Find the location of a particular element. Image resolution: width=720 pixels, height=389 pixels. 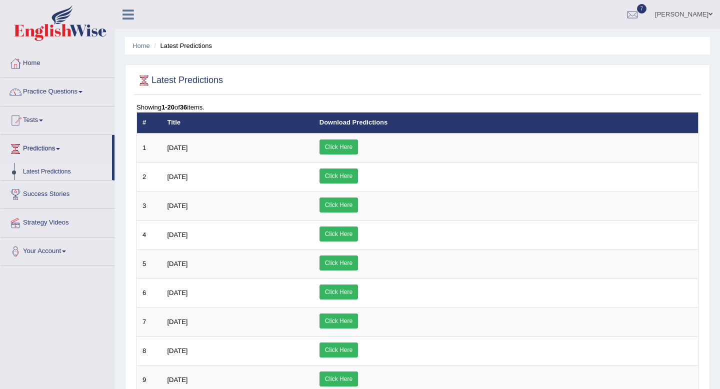

div: Showing of items. is located at coordinates (418, 107).